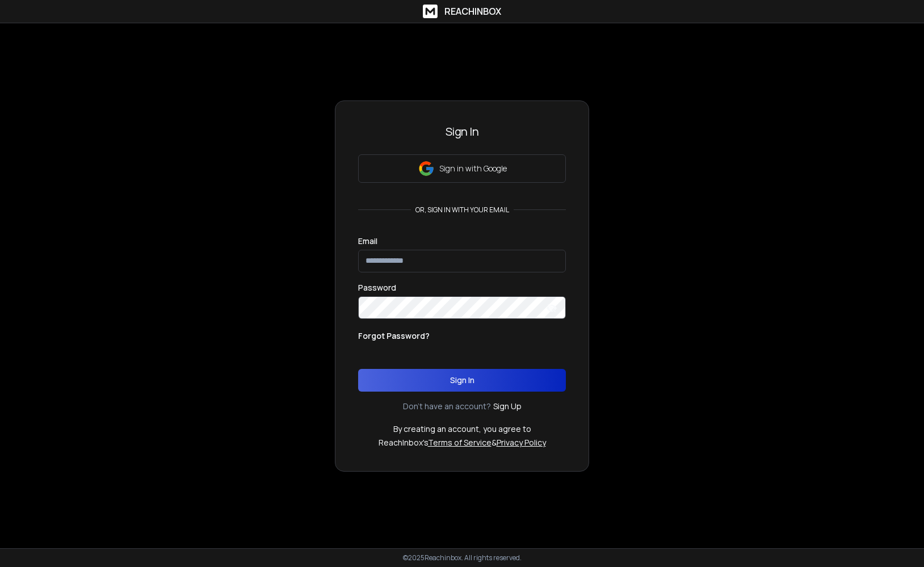  Describe the element at coordinates (462, 429) in the screenshot. I see `p: By creating an account, you agree to` at that location.